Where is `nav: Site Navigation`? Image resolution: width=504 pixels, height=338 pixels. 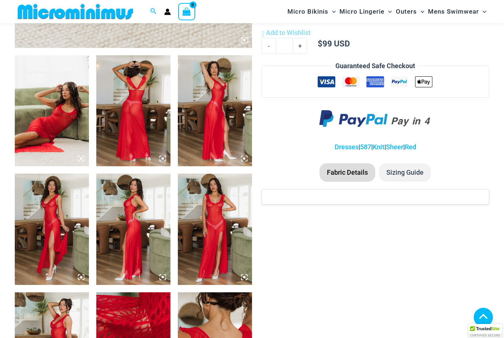
nav: Site Navigation is located at coordinates (387, 11).